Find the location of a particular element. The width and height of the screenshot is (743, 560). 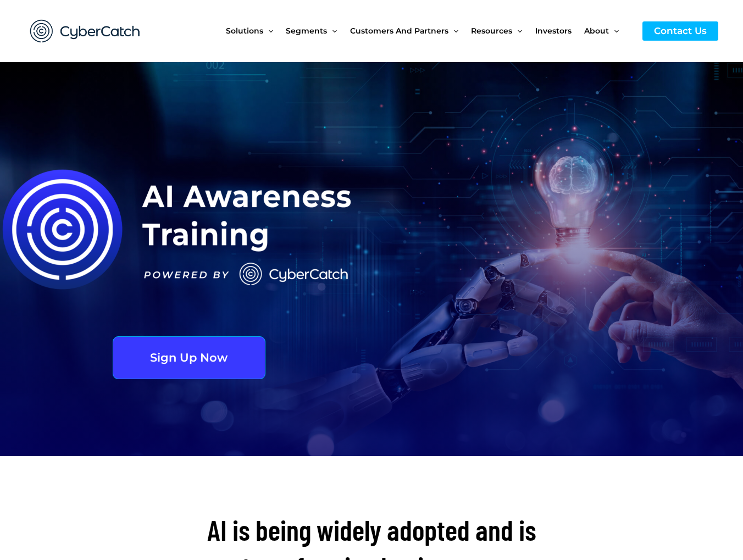

a: Investors is located at coordinates (560, 31).